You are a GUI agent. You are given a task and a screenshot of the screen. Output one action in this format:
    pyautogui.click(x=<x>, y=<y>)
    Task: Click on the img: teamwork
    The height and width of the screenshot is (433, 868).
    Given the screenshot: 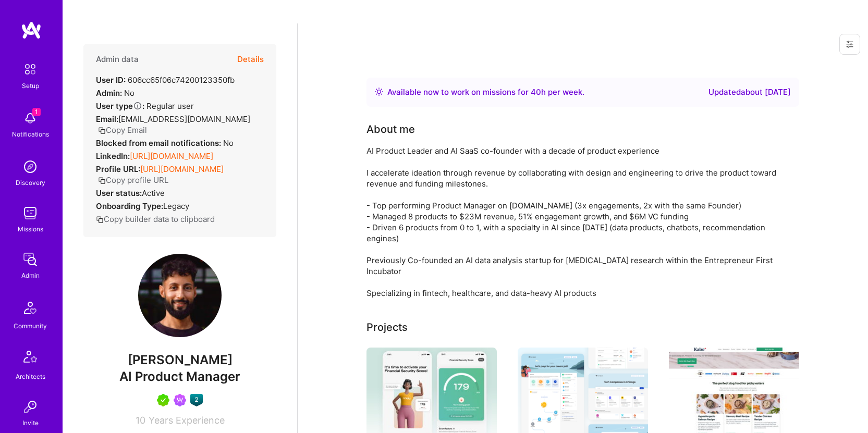 What is the action you would take?
    pyautogui.click(x=30, y=213)
    